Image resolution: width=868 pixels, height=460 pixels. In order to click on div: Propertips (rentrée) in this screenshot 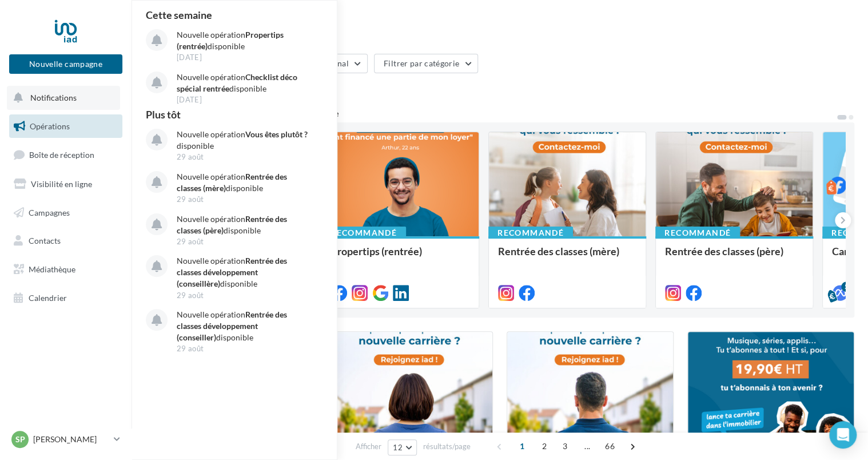, I will do `click(400, 257)`.